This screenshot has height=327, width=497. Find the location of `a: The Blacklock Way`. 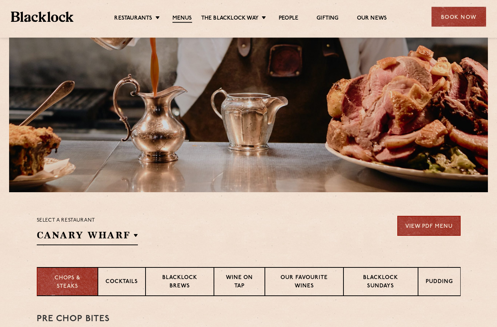

a: The Blacklock Way is located at coordinates (230, 19).